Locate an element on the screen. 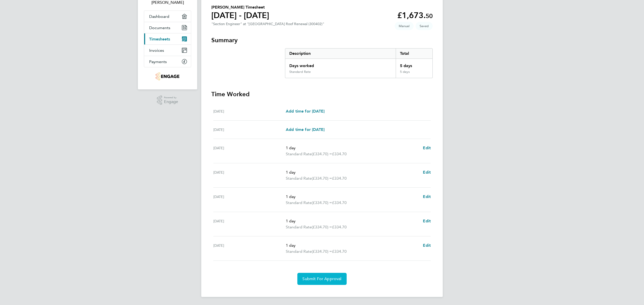 The height and width of the screenshot is (305, 644). span: Submit For Approval is located at coordinates (322, 279).